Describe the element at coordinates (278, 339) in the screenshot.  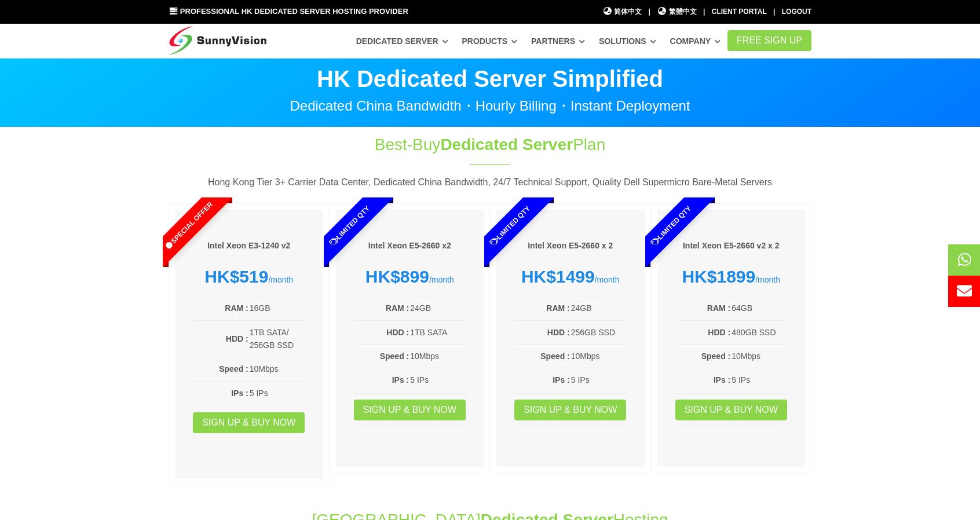
I see `td: 1TB SATA/ 256GB SSD` at that location.